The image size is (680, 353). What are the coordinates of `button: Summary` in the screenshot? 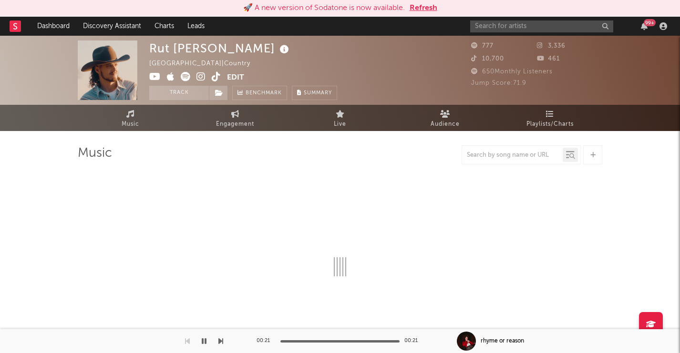 It's located at (314, 93).